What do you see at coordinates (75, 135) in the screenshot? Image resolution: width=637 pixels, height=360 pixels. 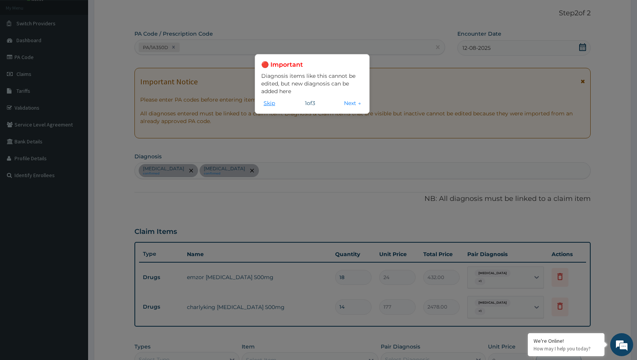 I see `span: We're online!` at bounding box center [75, 135].